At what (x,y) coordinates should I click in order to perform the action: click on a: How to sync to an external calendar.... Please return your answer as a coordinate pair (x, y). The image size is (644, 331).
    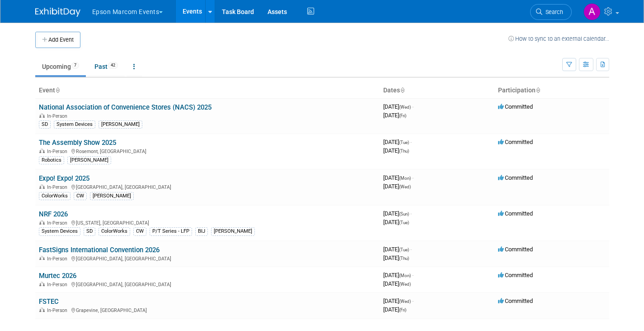
    Looking at the image, I should click on (559, 38).